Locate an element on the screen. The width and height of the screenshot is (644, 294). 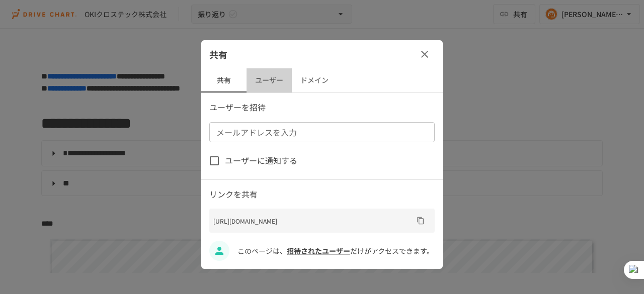
button: ユーザー is located at coordinates (269, 81).